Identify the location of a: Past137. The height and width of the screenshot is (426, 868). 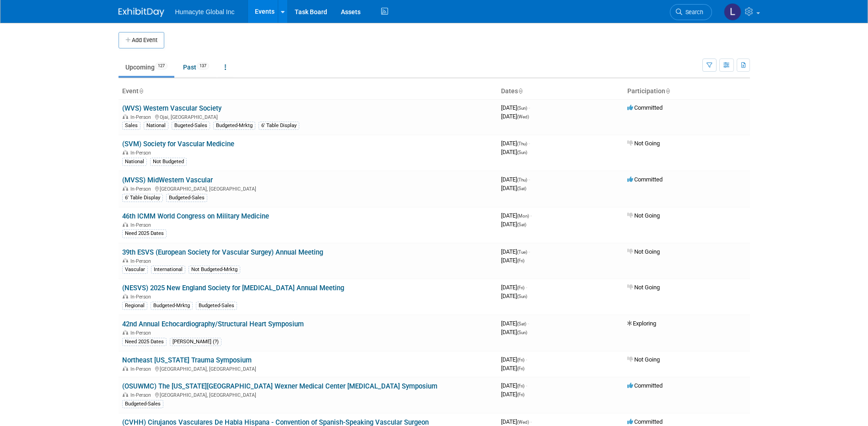
(195, 67).